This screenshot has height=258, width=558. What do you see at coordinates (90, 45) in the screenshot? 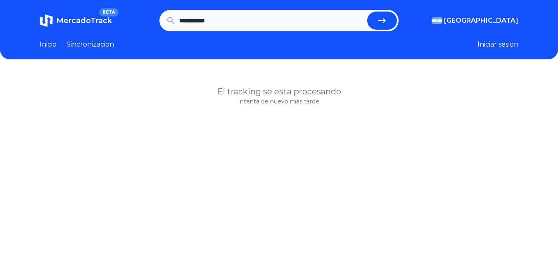
I see `a: Sincronizacion` at bounding box center [90, 45].